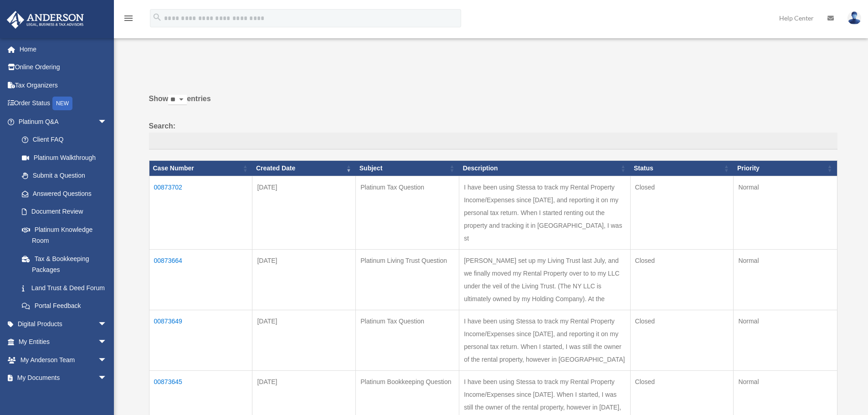 The height and width of the screenshot is (415, 868). I want to click on th: Status: activate to sort column ascending, so click(682, 168).